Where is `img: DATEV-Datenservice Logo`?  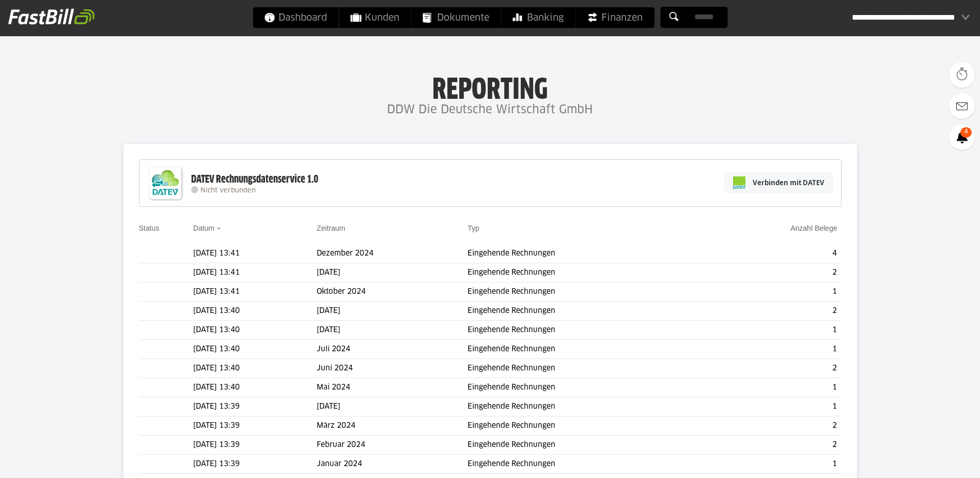 img: DATEV-Datenservice Logo is located at coordinates (166, 183).